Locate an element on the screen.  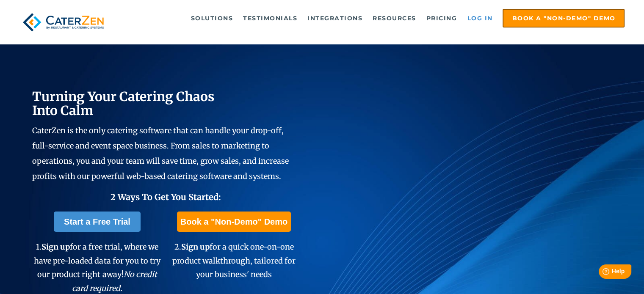
span: 1. for a free trial, where we have pre-loaded data for you to try our product right away! is located at coordinates (97, 267).